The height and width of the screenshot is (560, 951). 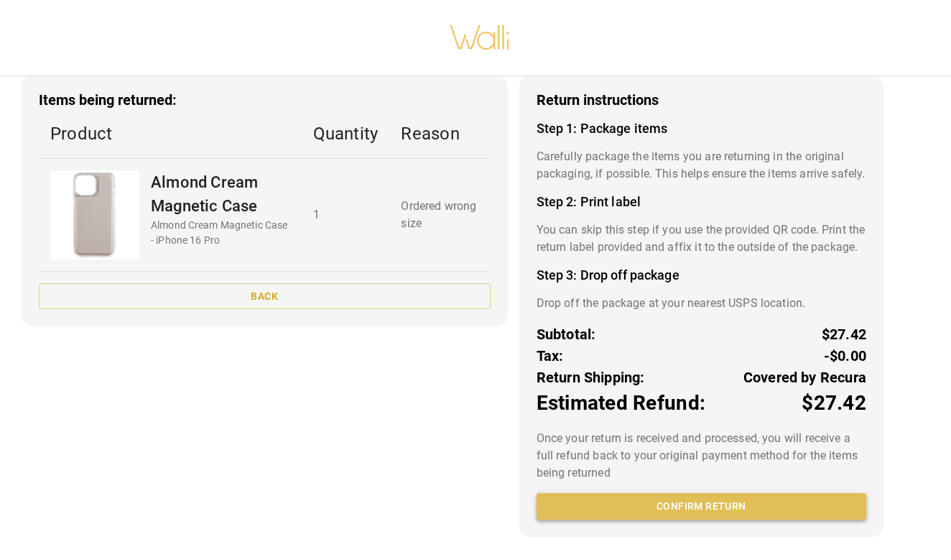 What do you see at coordinates (701, 128) in the screenshot?
I see `h4: Step 1: Package items` at bounding box center [701, 128].